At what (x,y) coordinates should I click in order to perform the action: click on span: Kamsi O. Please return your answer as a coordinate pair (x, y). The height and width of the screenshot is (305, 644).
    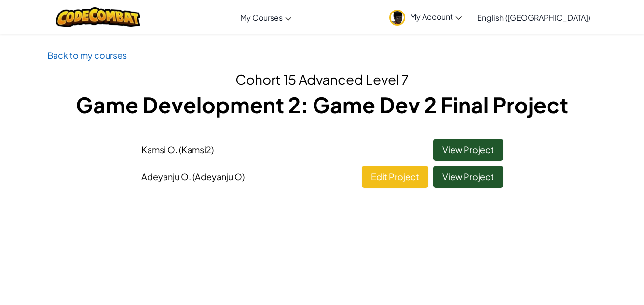
    Looking at the image, I should click on (177, 149).